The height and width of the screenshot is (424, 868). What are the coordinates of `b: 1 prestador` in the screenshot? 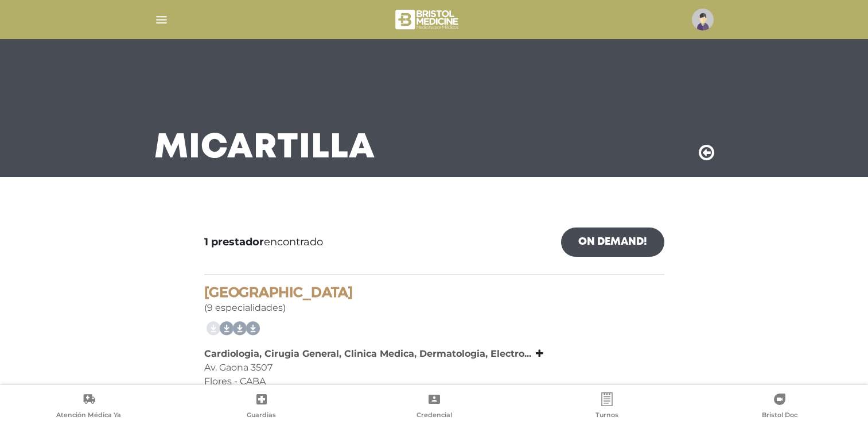 It's located at (234, 241).